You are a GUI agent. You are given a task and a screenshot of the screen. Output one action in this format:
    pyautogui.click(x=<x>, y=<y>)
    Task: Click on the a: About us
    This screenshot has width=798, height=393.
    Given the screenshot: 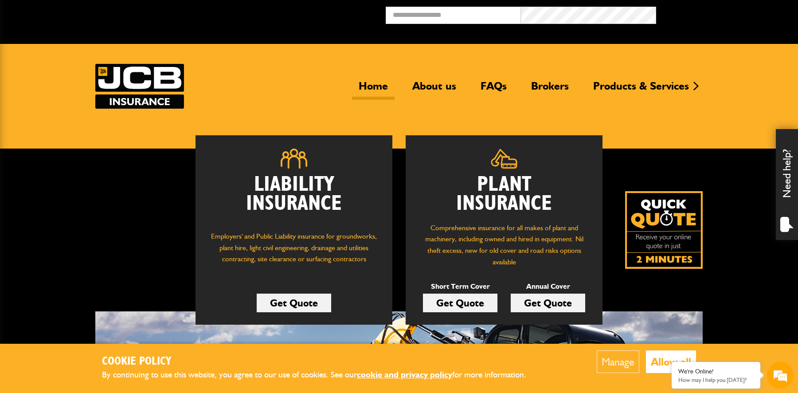 What is the action you would take?
    pyautogui.click(x=434, y=90)
    